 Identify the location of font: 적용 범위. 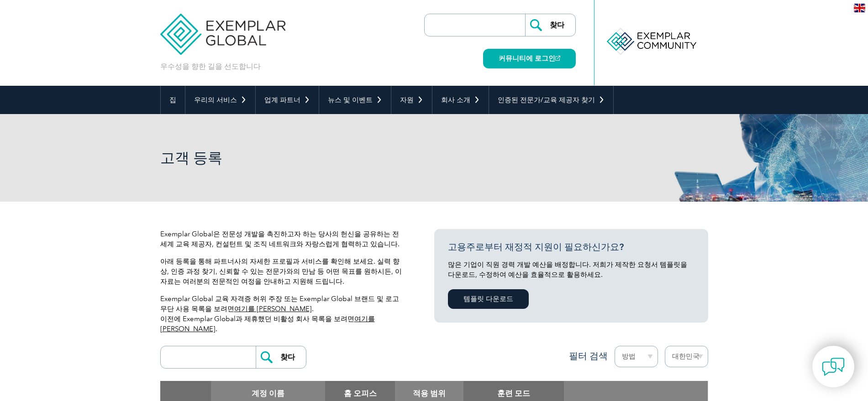
(429, 394).